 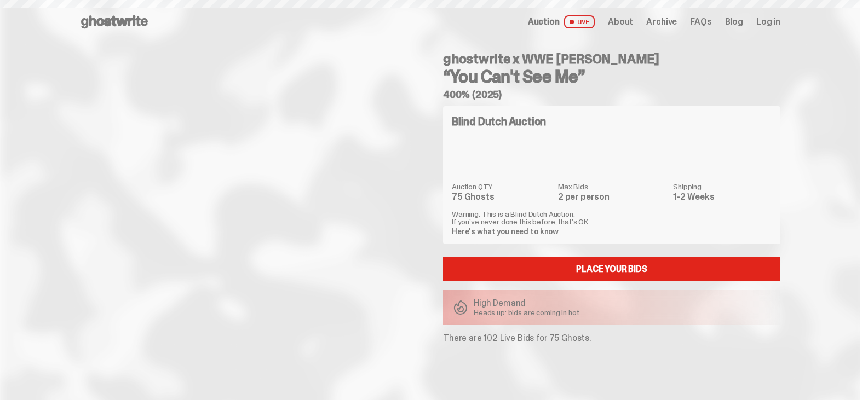 What do you see at coordinates (612, 338) in the screenshot?
I see `p: There are 102 Live Bids for 75 Ghosts.` at bounding box center [612, 338].